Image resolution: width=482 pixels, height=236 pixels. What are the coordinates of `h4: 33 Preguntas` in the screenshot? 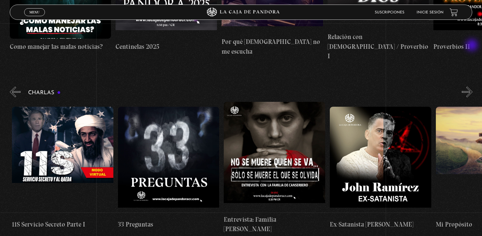 It's located at (169, 225).